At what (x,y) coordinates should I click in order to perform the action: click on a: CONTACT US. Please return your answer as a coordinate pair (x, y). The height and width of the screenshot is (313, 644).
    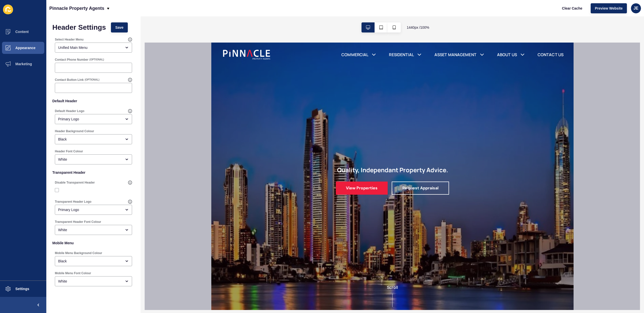
    Looking at the image, I should click on (339, 12).